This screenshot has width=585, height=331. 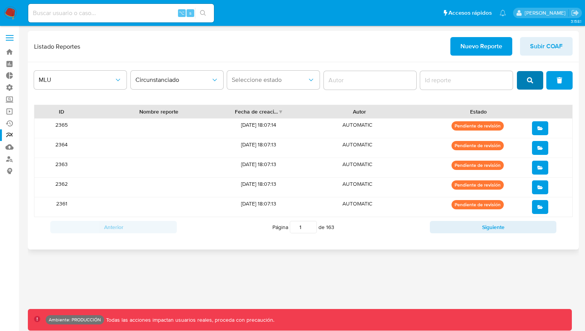 I want to click on span: s, so click(x=190, y=13).